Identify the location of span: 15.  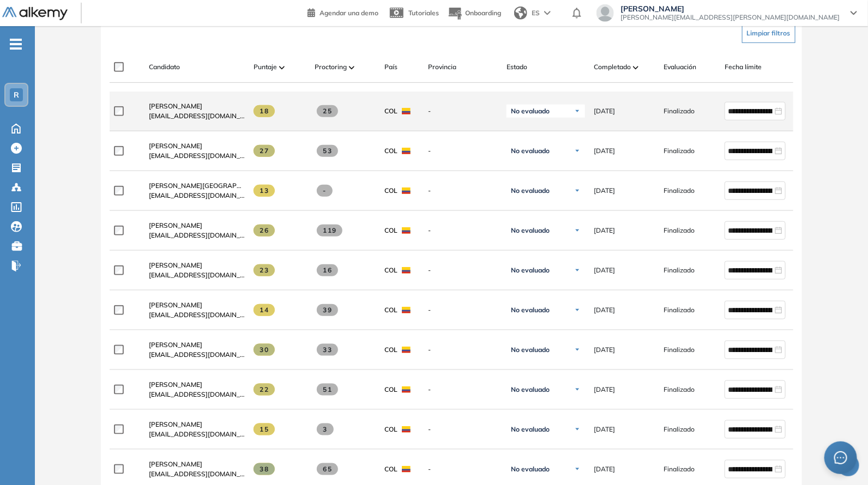
(264, 430).